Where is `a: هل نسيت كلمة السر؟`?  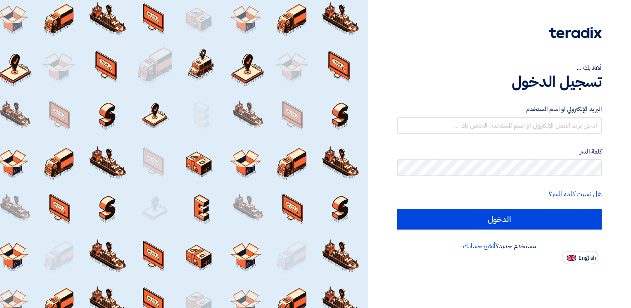 a: هل نسيت كلمة السر؟ is located at coordinates (575, 194).